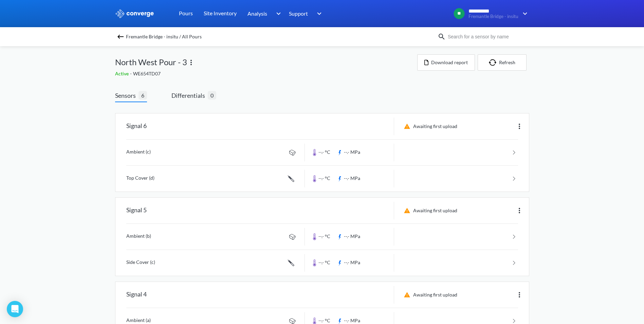 Image resolution: width=644 pixels, height=324 pixels. I want to click on div: Open Intercom Messenger, so click(15, 309).